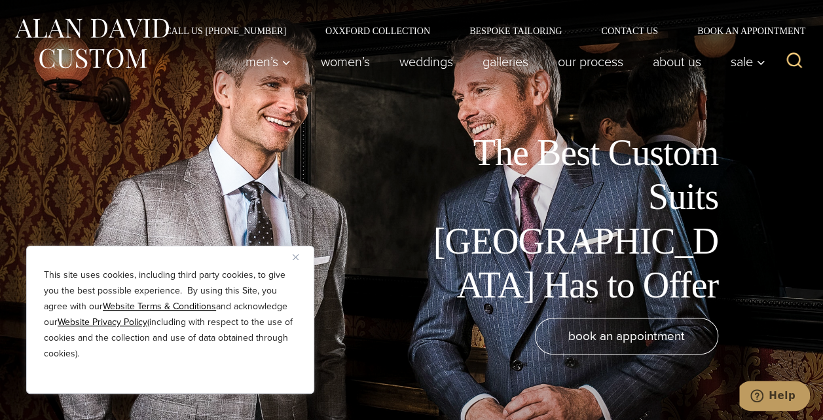 The image size is (823, 420). Describe the element at coordinates (626, 335) in the screenshot. I see `span: book an appointment` at that location.